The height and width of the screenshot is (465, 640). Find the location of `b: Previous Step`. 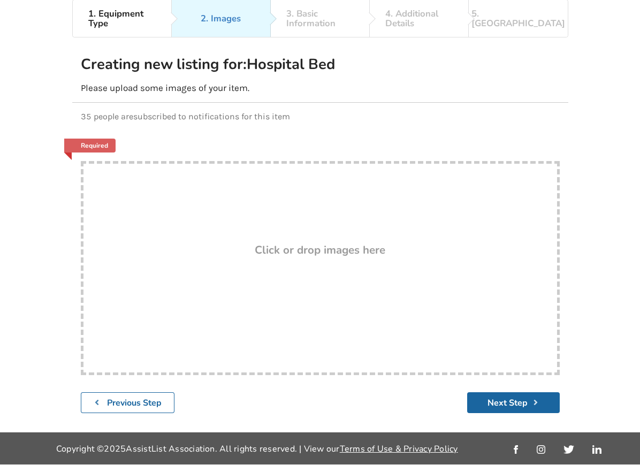

b: Previous Step is located at coordinates (134, 404).